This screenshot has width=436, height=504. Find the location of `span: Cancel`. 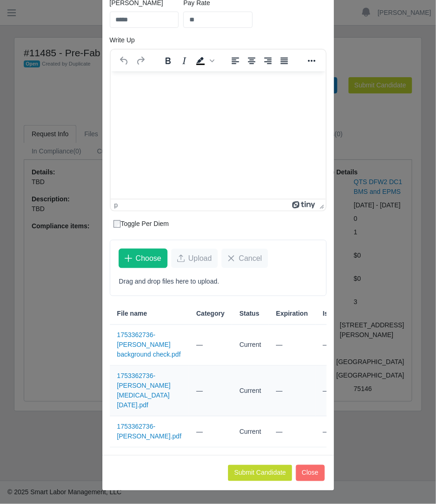

span: Cancel is located at coordinates (251, 258).